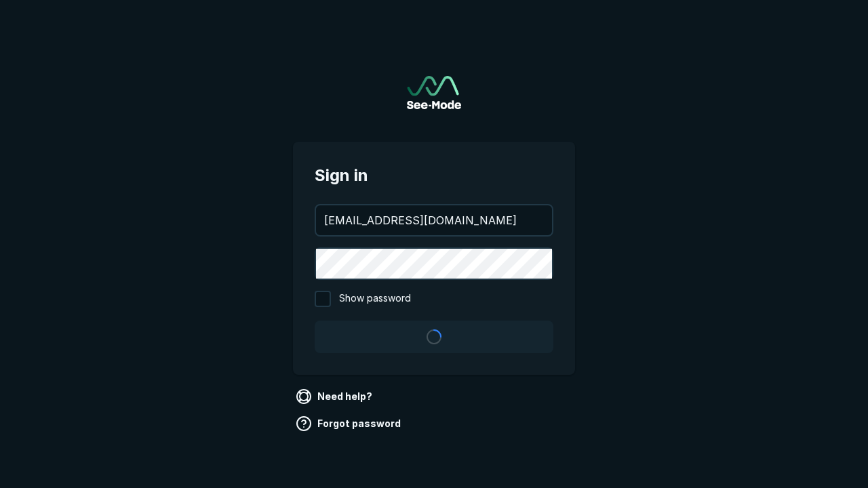 This screenshot has width=868, height=488. What do you see at coordinates (434, 220) in the screenshot?
I see `input: your@email.com` at bounding box center [434, 220].